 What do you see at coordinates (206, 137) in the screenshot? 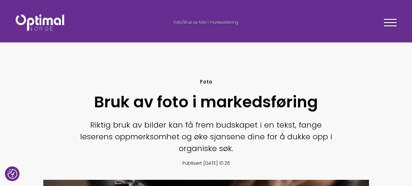
I see `p: Riktig bruk av bilder kan få frem budskapet i en tekst, fange leserens oppmerksomhet og øke sjans...` at bounding box center [206, 137].